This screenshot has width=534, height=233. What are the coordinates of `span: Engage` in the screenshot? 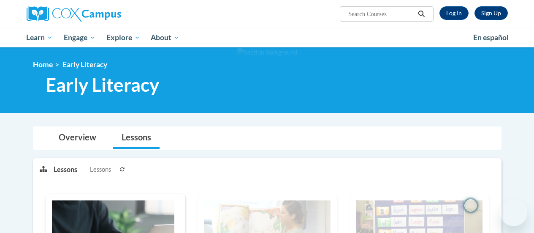 It's located at (79, 38).